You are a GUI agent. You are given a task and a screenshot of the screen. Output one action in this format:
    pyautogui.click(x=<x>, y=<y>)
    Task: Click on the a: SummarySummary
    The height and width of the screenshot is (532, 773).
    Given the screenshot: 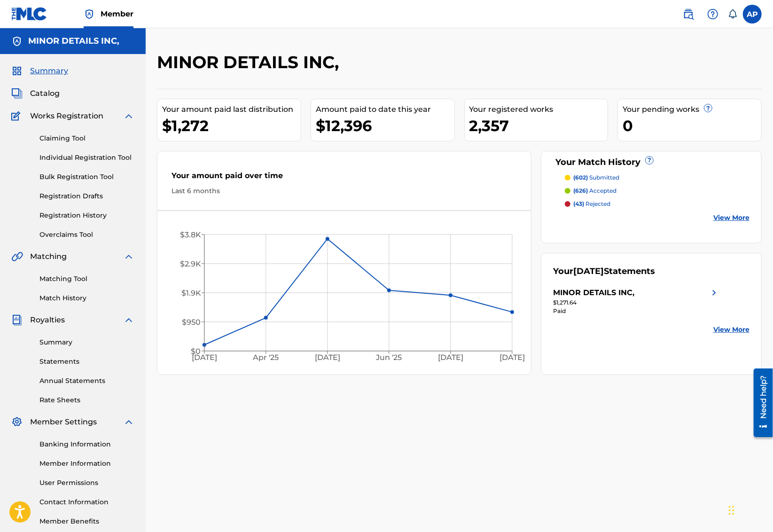 What is the action you would take?
    pyautogui.click(x=40, y=71)
    